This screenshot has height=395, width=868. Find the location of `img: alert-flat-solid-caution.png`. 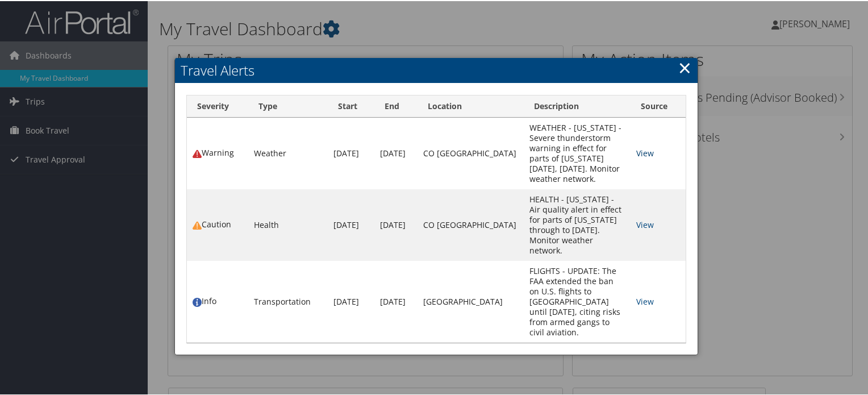

img: alert-flat-solid-caution.png is located at coordinates (197, 225).